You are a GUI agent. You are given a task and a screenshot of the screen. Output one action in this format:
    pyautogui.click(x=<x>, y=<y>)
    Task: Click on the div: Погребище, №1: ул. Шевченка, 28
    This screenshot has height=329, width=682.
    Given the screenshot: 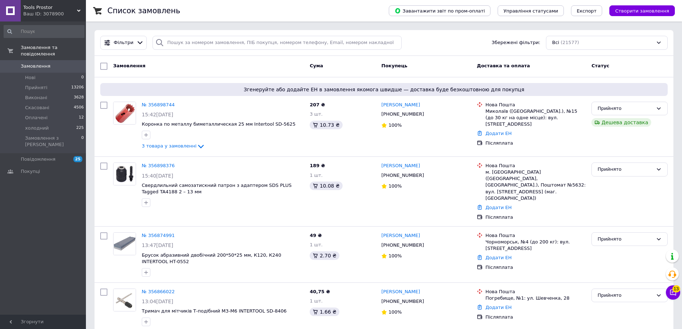 What is the action you would take?
    pyautogui.click(x=536, y=298)
    